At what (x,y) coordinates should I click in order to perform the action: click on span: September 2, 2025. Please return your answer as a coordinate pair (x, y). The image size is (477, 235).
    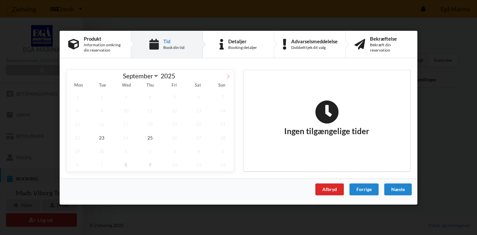
    Looking at the image, I should click on (102, 97).